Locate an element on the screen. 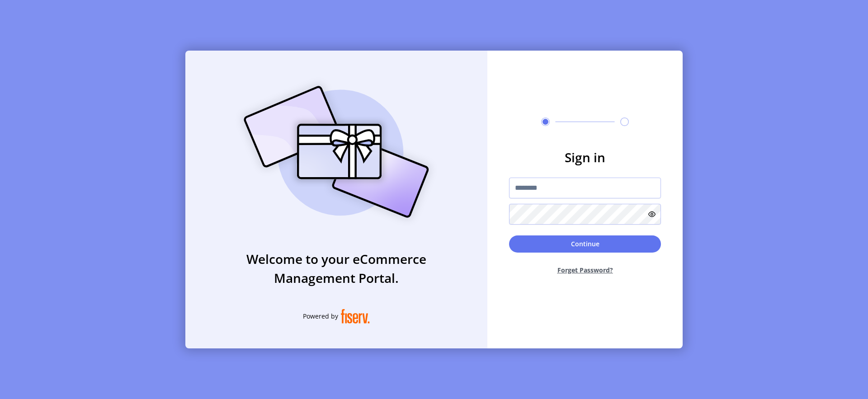 Image resolution: width=868 pixels, height=399 pixels. button: Continue is located at coordinates (584, 244).